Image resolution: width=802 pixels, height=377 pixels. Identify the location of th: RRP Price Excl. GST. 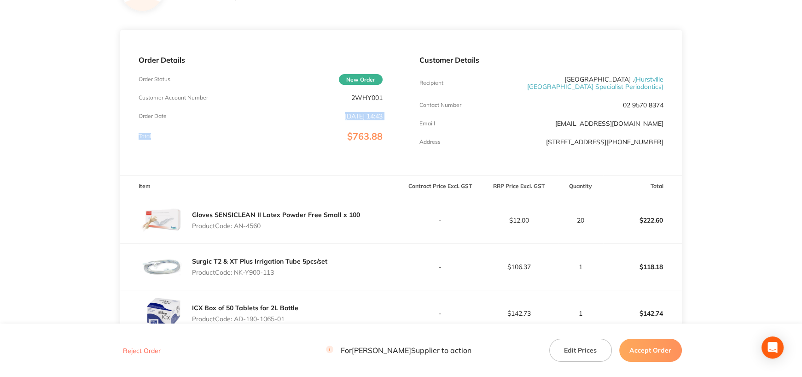
(519, 186).